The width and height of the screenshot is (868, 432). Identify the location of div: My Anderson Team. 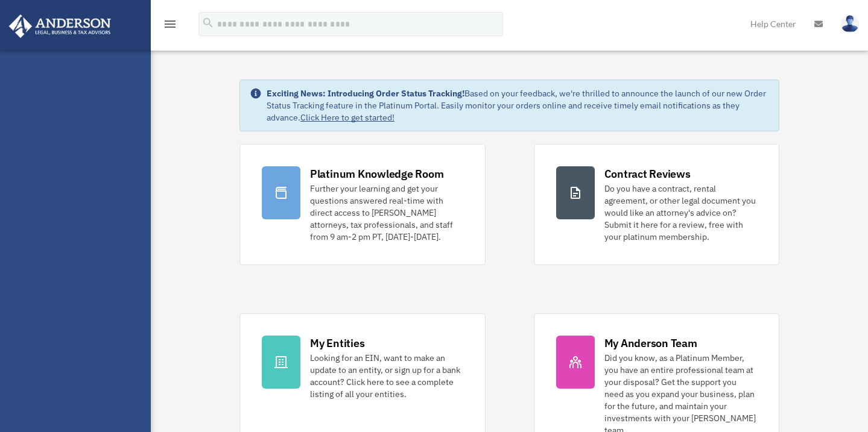
(651, 343).